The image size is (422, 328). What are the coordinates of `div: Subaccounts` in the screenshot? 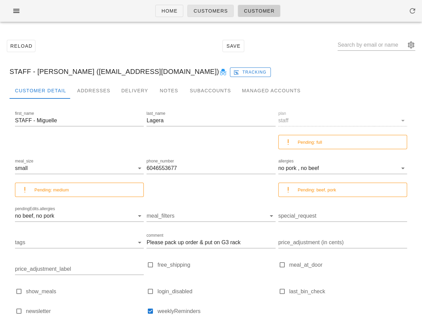 It's located at (210, 91).